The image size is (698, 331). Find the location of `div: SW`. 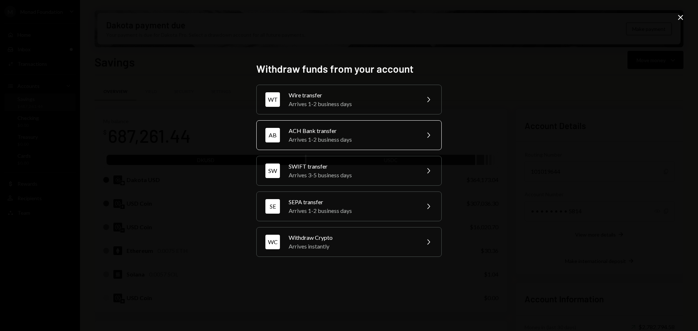

div: SW is located at coordinates (273, 171).